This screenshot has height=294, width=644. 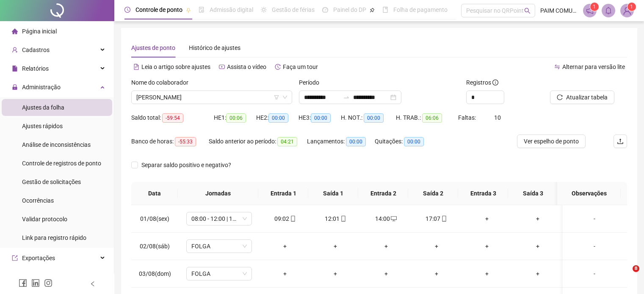 I want to click on span: Separar saldo positivo e negativo?, so click(x=186, y=165).